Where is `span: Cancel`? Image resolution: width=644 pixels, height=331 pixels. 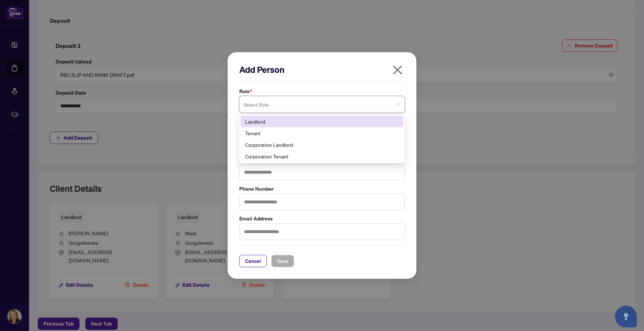
span: Cancel is located at coordinates (253, 261).